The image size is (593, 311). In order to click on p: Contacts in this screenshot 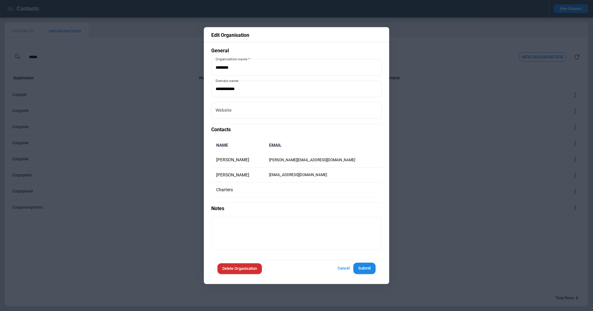, I will do `click(297, 128)`.